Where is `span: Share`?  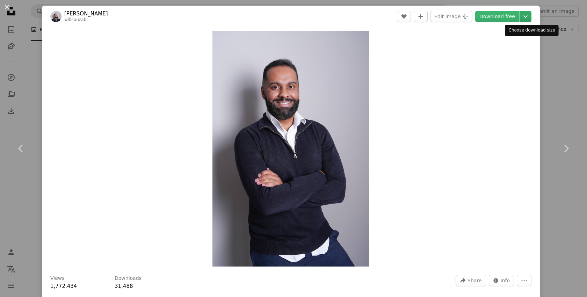 span: Share is located at coordinates (475, 280).